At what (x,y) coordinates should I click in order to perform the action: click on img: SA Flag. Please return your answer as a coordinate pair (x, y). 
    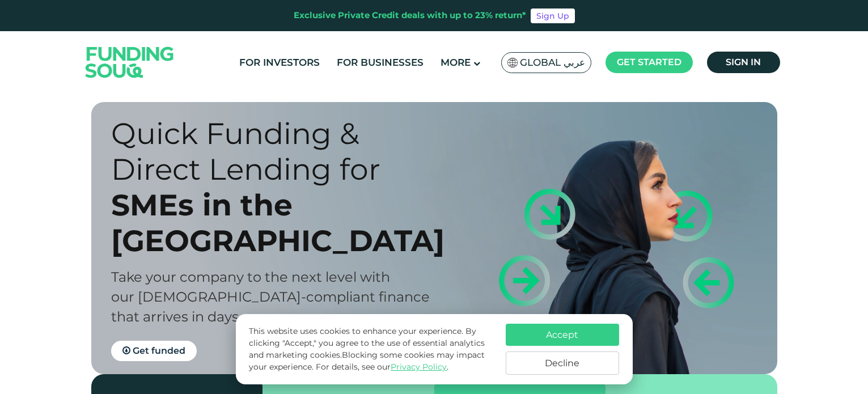
    Looking at the image, I should click on (513, 62).